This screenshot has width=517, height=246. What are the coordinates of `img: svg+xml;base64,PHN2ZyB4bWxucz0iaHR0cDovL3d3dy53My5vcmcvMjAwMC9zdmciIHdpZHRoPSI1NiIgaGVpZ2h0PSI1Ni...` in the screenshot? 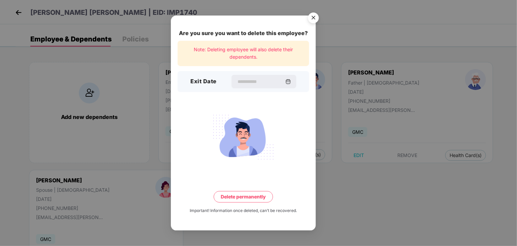 It's located at (314, 19).